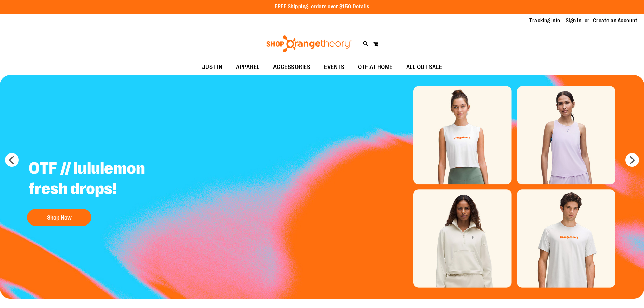  Describe the element at coordinates (334, 67) in the screenshot. I see `span: EVENTS` at that location.